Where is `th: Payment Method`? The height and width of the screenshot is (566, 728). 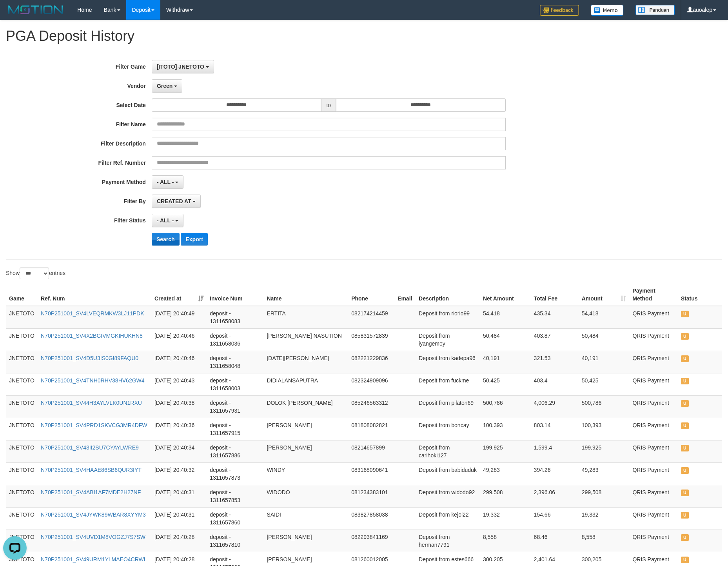
th: Payment Method is located at coordinates (653, 295).